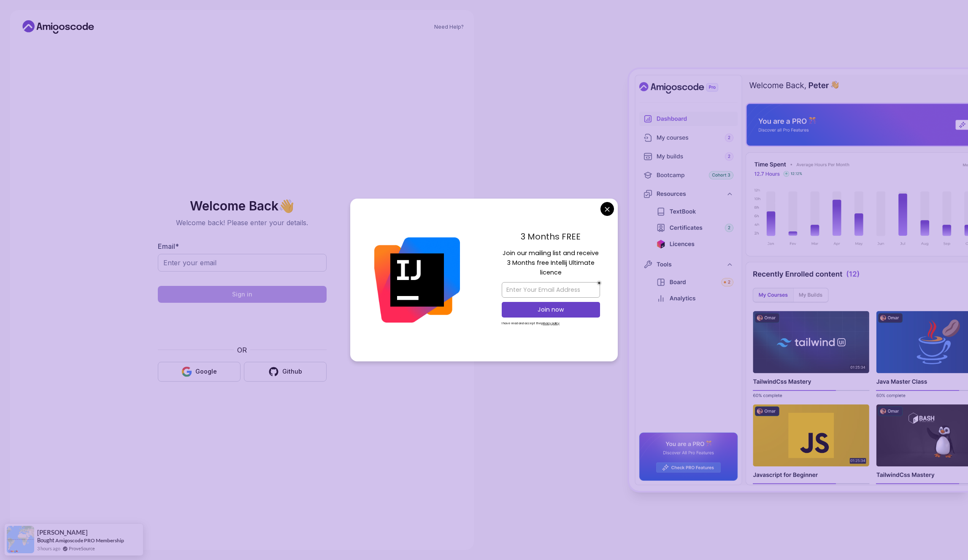  What do you see at coordinates (242, 263) in the screenshot?
I see `input: Enter your email` at bounding box center [242, 263].